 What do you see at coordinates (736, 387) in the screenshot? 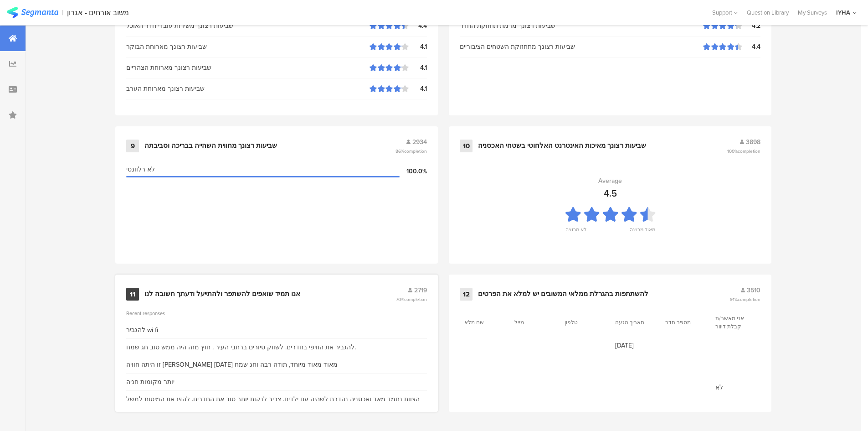
I see `span: לא` at bounding box center [736, 387].